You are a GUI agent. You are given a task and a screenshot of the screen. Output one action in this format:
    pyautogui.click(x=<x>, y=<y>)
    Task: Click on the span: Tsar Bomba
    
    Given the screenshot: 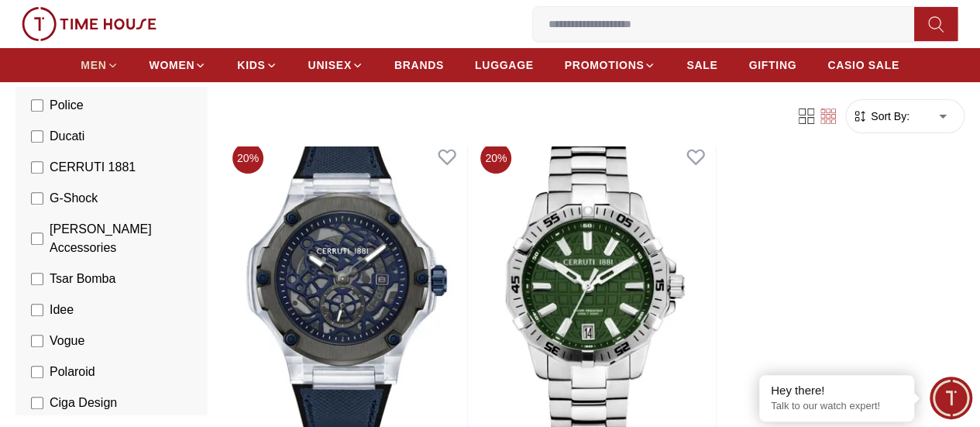 What is the action you would take?
    pyautogui.click(x=83, y=279)
    